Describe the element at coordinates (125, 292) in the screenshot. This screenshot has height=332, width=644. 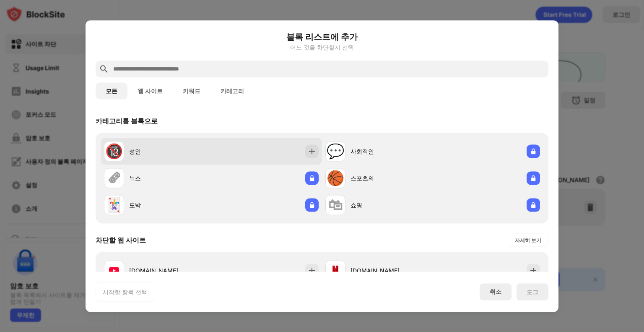
I see `div: 시작할 항목 선택` at that location.